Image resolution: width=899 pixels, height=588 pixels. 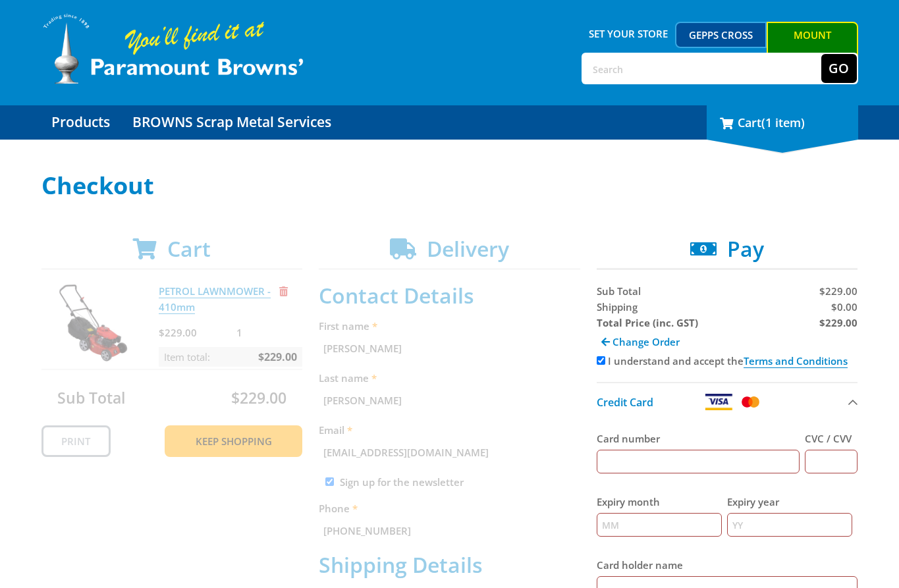 I want to click on div: Cart, so click(x=783, y=122).